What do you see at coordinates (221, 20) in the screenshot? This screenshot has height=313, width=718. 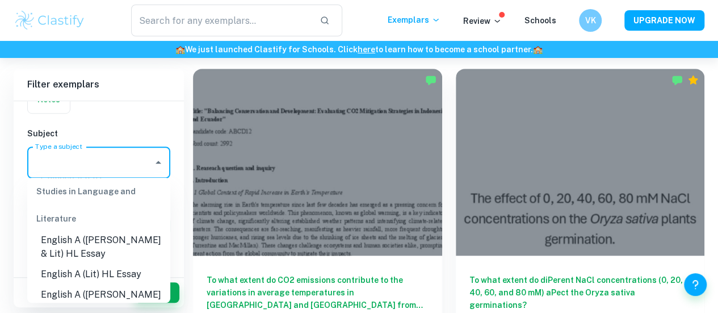 I see `input: Search for any exemplars...` at bounding box center [221, 20].